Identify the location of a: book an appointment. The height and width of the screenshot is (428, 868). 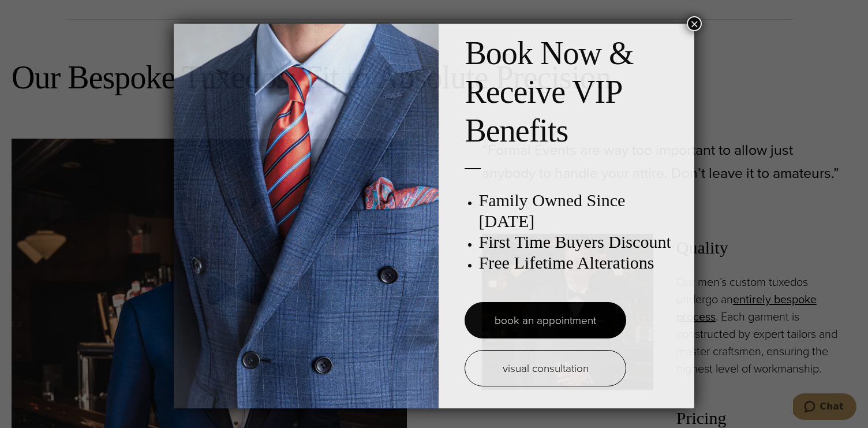
(546, 320).